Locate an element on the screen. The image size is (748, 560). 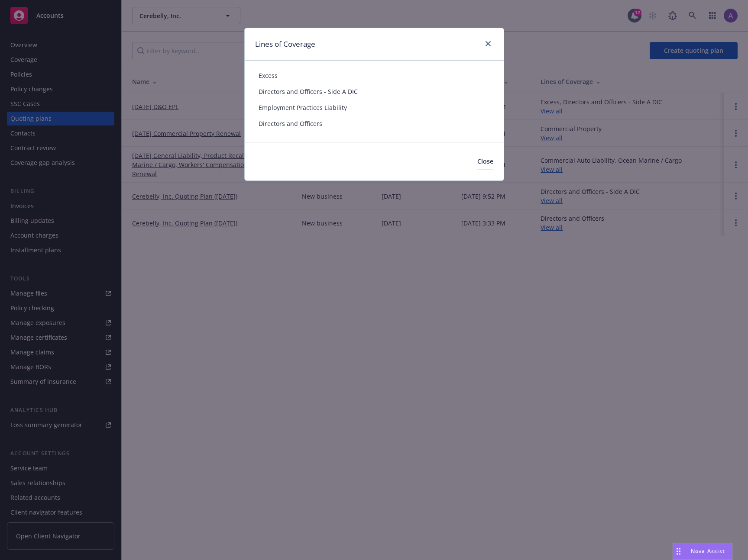
button: Nova Assist is located at coordinates (703, 551).